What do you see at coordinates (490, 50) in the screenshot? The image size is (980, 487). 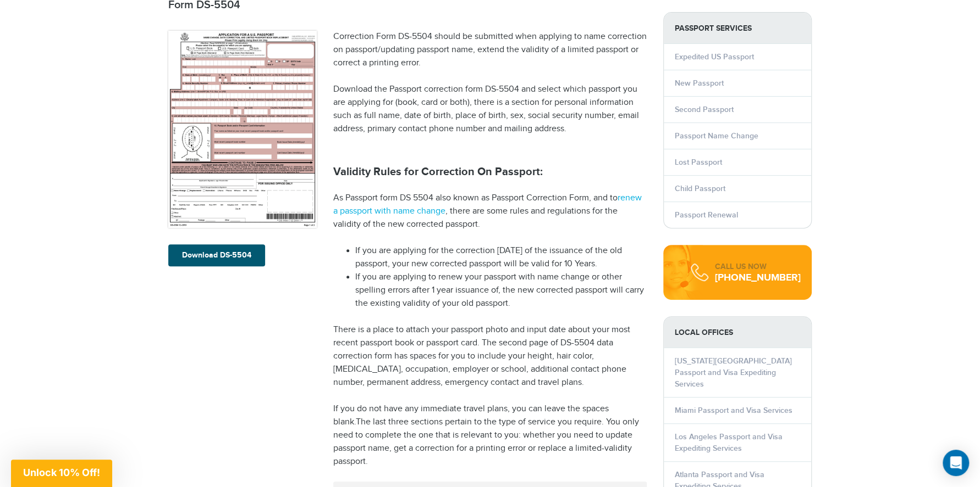 I see `p: Correction Form DS-5504 should be submitted when applying to name correction on passport/updating...` at bounding box center [490, 50].